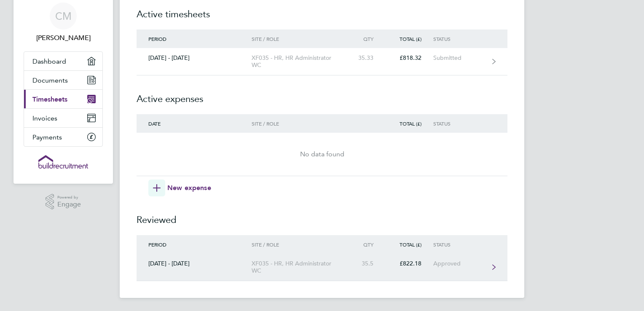 The height and width of the screenshot is (311, 644). I want to click on div: £822.18, so click(409, 264).